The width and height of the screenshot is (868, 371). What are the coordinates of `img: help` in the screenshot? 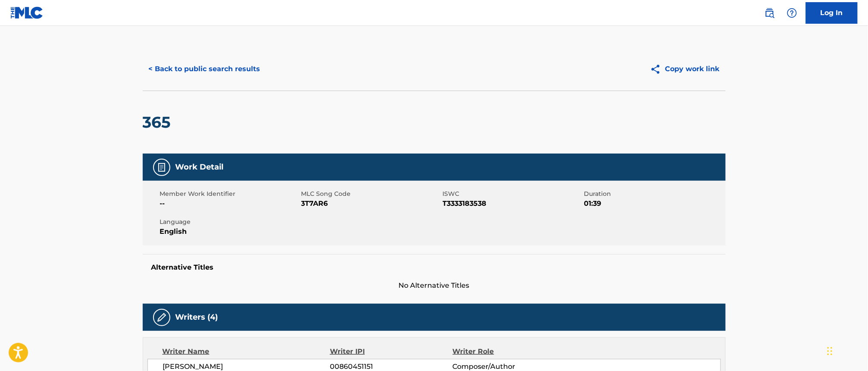 It's located at (792, 13).